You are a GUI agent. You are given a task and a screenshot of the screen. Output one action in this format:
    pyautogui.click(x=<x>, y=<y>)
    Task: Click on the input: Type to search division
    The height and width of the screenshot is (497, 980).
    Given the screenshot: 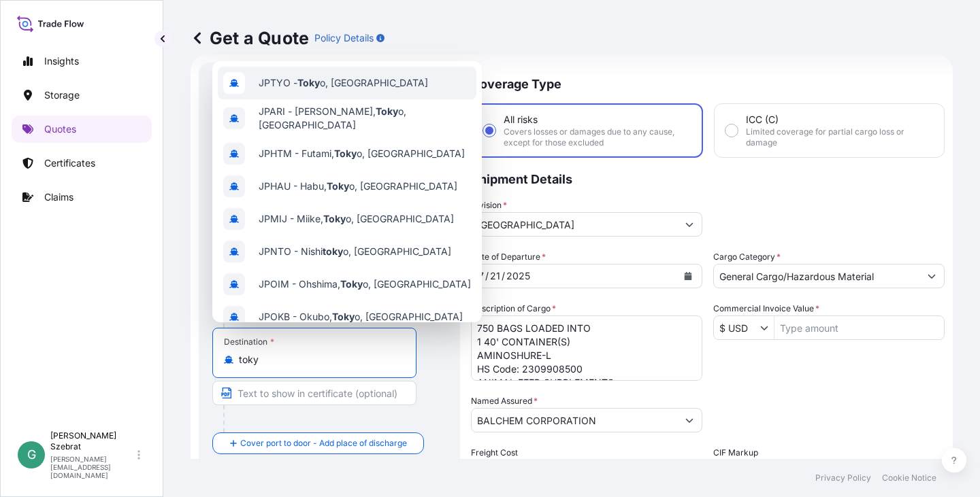 What is the action you would take?
    pyautogui.click(x=575, y=224)
    